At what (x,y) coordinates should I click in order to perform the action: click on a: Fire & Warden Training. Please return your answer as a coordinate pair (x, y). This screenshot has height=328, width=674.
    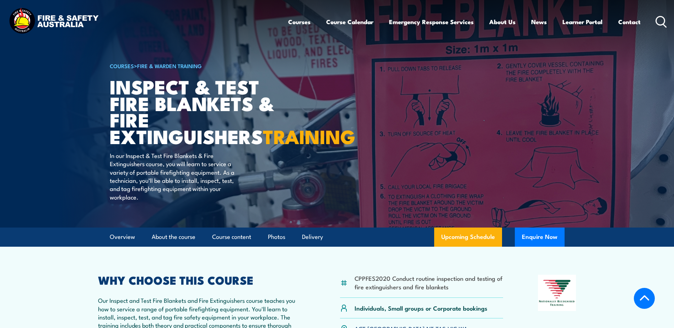
    Looking at the image, I should click on (170, 66).